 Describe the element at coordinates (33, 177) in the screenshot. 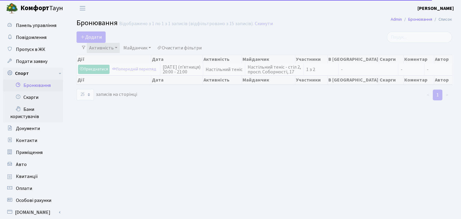

I see `a: Квитанції` at that location.